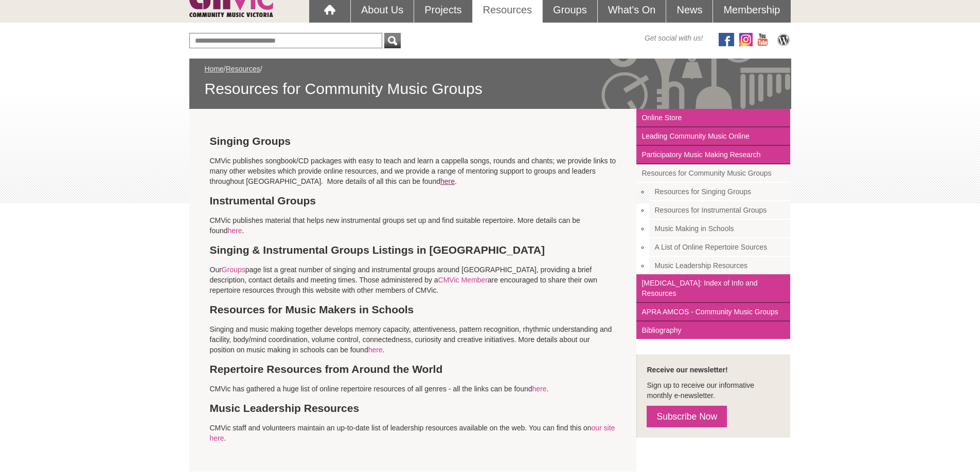  What do you see at coordinates (720, 247) in the screenshot?
I see `a: A List of Online Repertoire Sources` at bounding box center [720, 247].